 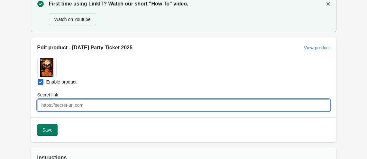 I want to click on button: Save, so click(x=48, y=130).